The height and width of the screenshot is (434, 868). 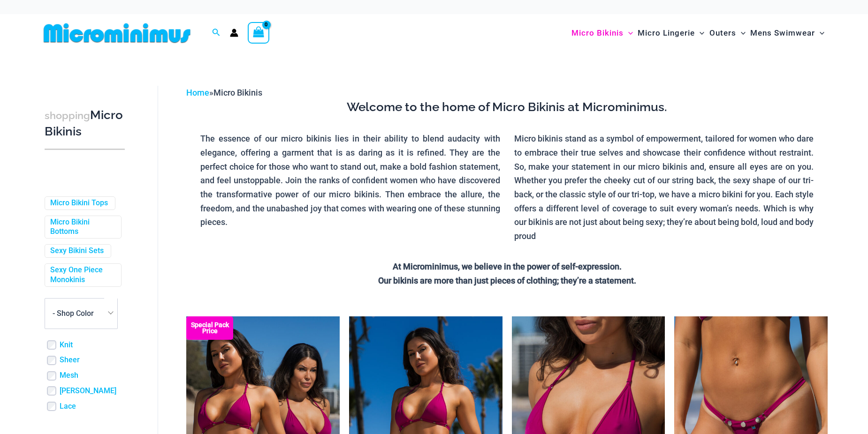 I want to click on a: Sexy One Piece Monokinis, so click(x=82, y=275).